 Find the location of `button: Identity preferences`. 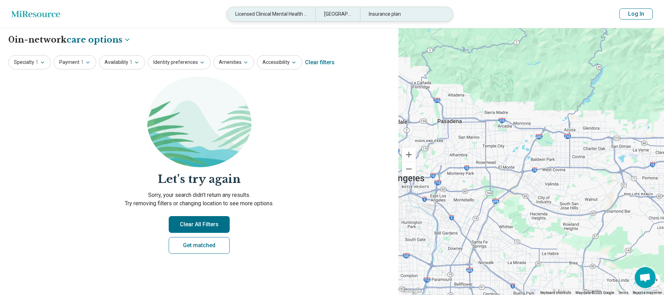

button: Identity preferences is located at coordinates (179, 62).